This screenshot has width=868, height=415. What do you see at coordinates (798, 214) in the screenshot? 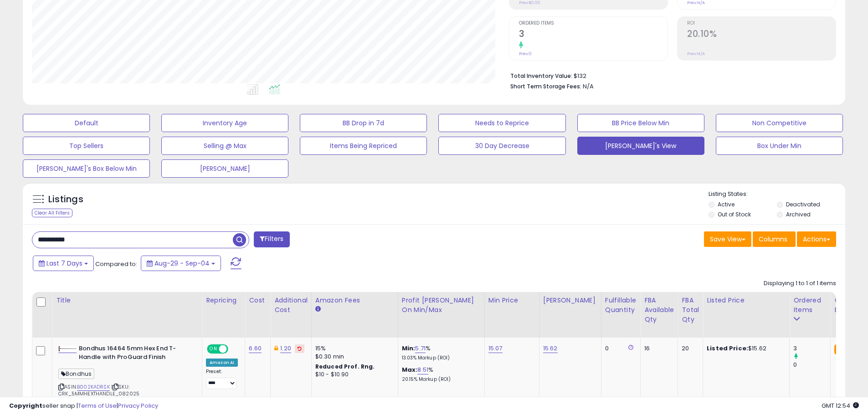
I see `label: Archived` at bounding box center [798, 214].